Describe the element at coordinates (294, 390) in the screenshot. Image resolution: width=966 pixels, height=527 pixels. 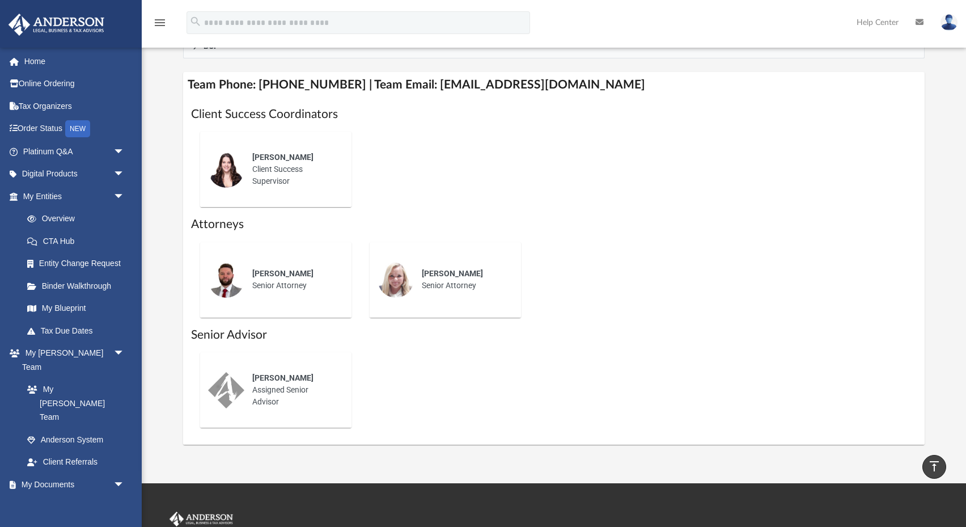
I see `div: Assigned Senior Advisor` at that location.